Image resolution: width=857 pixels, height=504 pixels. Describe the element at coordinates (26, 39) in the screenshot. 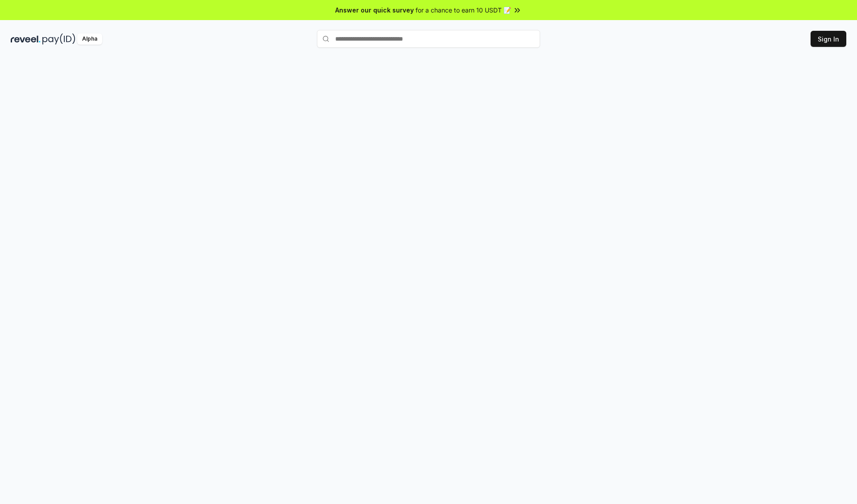

I see `img: reveel_dark` at that location.